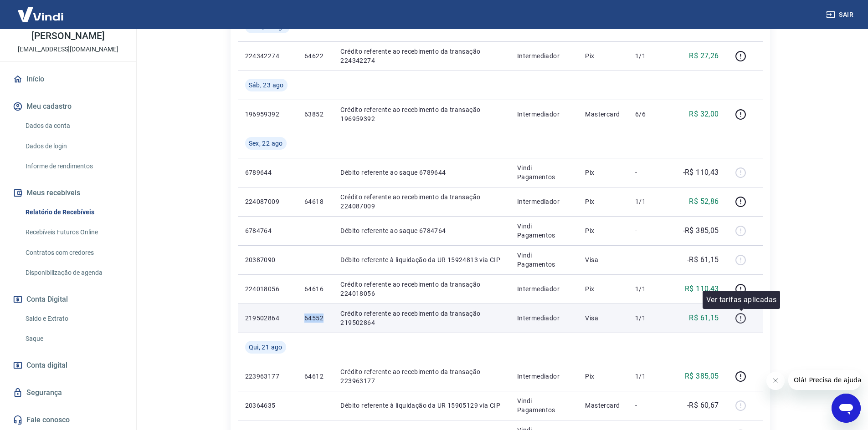 The height and width of the screenshot is (430, 868). What do you see at coordinates (421, 406) in the screenshot?
I see `p: Débito referente à liquidação da UR 15905129 via CIP` at bounding box center [421, 406].